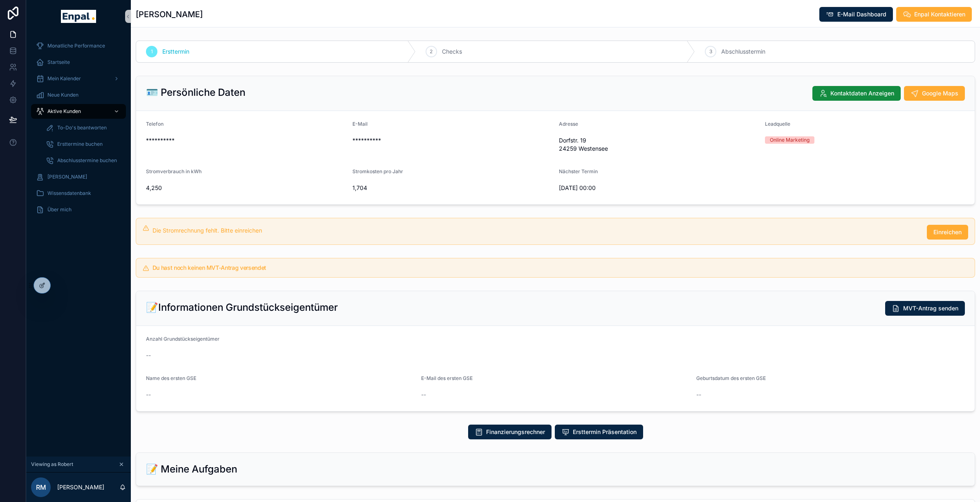 The image size is (980, 502). What do you see at coordinates (83, 128) in the screenshot?
I see `a: To-Do's beantworten` at bounding box center [83, 128].